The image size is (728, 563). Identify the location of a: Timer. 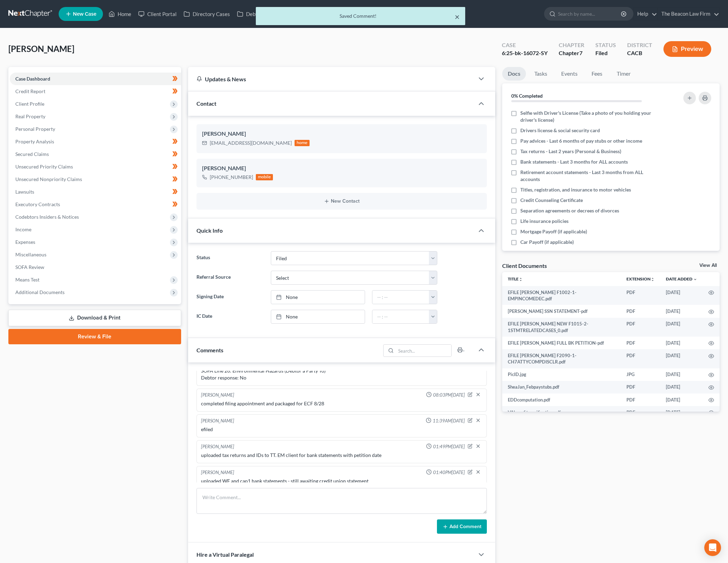
(624, 73).